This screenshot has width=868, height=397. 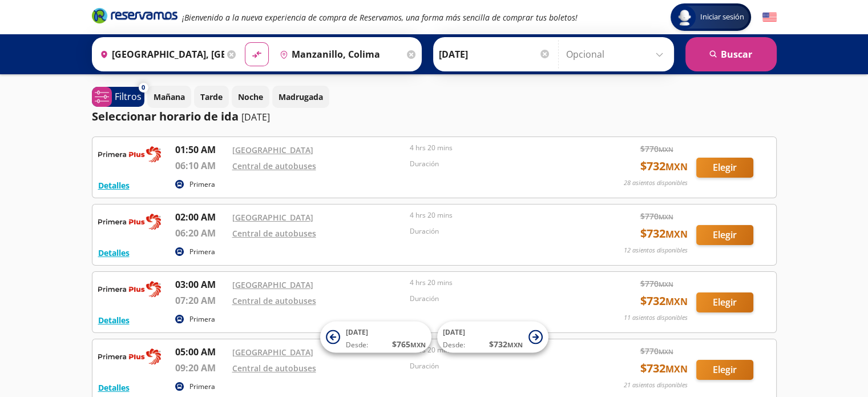 What do you see at coordinates (656, 385) in the screenshot?
I see `p: 21 asientos disponibles` at bounding box center [656, 385].